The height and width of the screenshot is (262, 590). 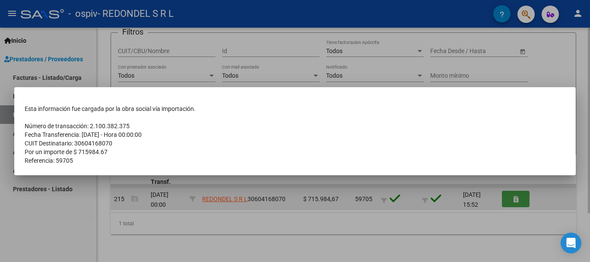 I want to click on td: Por un importe de $ 715984.67, so click(x=295, y=152).